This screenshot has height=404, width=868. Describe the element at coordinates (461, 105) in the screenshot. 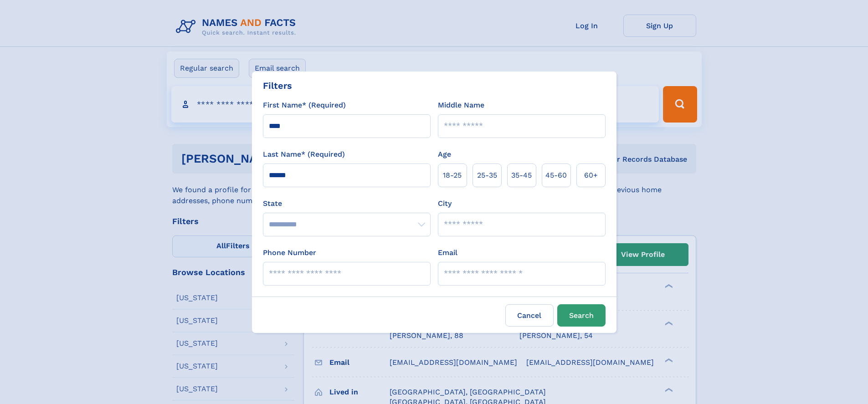

I see `label: Middle Name` at that location.